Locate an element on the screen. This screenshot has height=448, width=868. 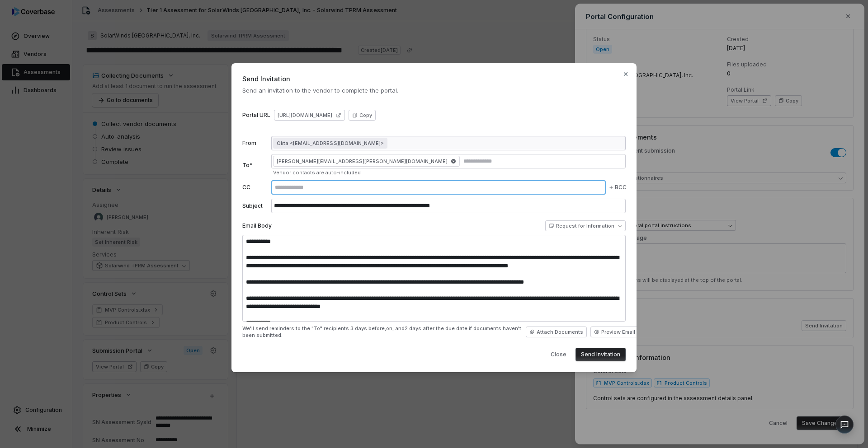
label: From is located at coordinates (255, 143).